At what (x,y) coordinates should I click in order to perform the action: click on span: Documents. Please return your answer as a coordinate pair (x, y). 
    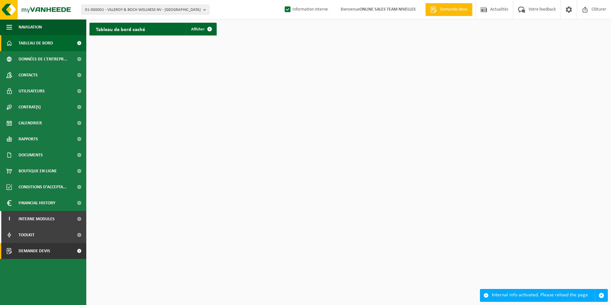
    Looking at the image, I should click on (31, 155).